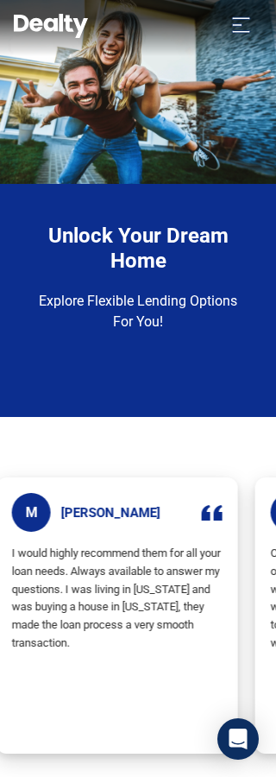  What do you see at coordinates (138, 248) in the screenshot?
I see `h4: Unlock Your Dream Home` at bounding box center [138, 248].